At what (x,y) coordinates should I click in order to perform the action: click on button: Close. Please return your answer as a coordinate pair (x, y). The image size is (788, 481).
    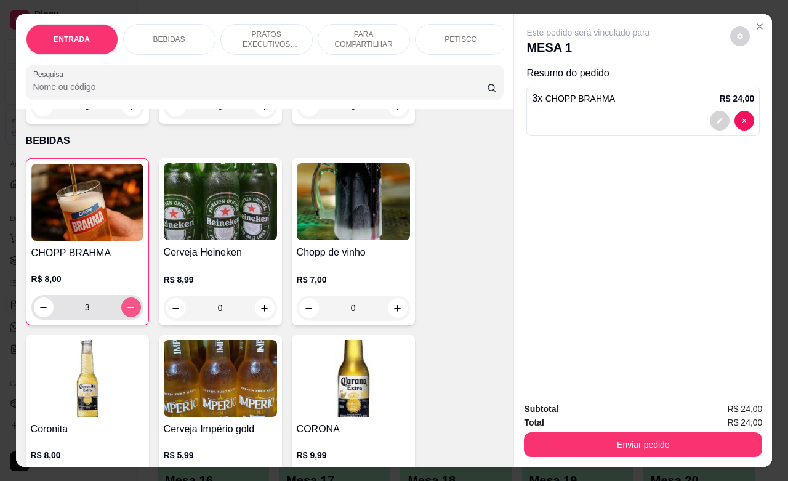
    Looking at the image, I should click on (760, 26).